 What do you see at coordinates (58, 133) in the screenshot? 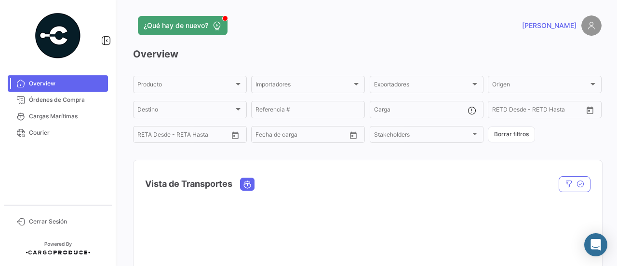
I see `a: Courier` at bounding box center [58, 133].